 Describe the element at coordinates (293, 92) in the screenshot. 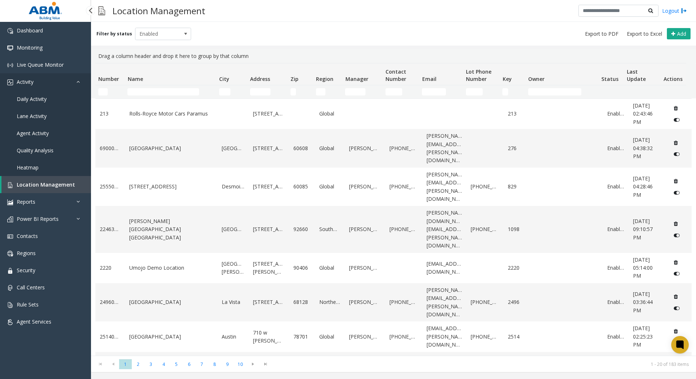

I see `input: Zip Filter` at that location.